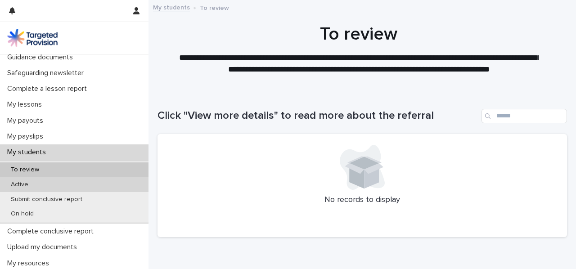 The image size is (576, 269). Describe the element at coordinates (52, 231) in the screenshot. I see `p: Complete conclusive report` at that location.